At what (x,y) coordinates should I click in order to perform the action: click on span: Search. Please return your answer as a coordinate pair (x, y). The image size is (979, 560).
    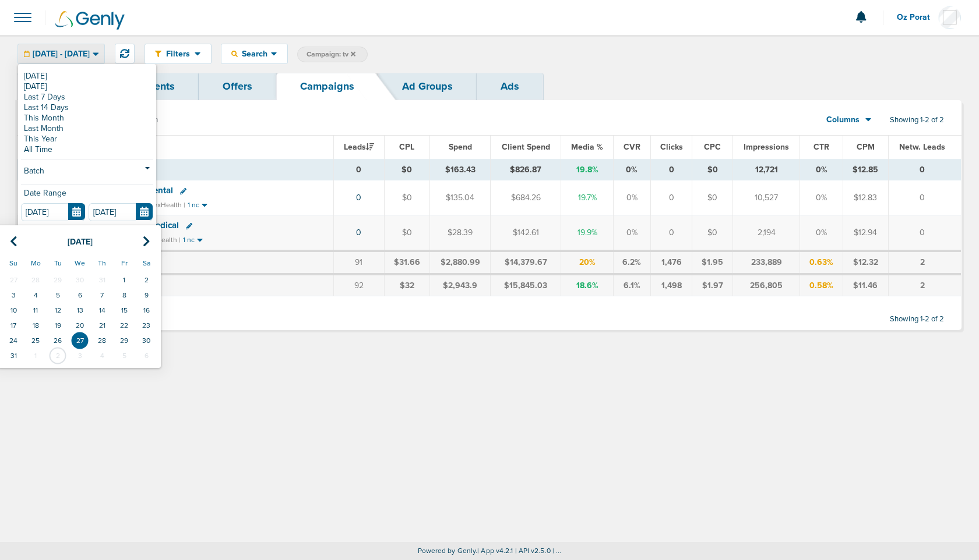
    Looking at the image, I should click on (254, 54).